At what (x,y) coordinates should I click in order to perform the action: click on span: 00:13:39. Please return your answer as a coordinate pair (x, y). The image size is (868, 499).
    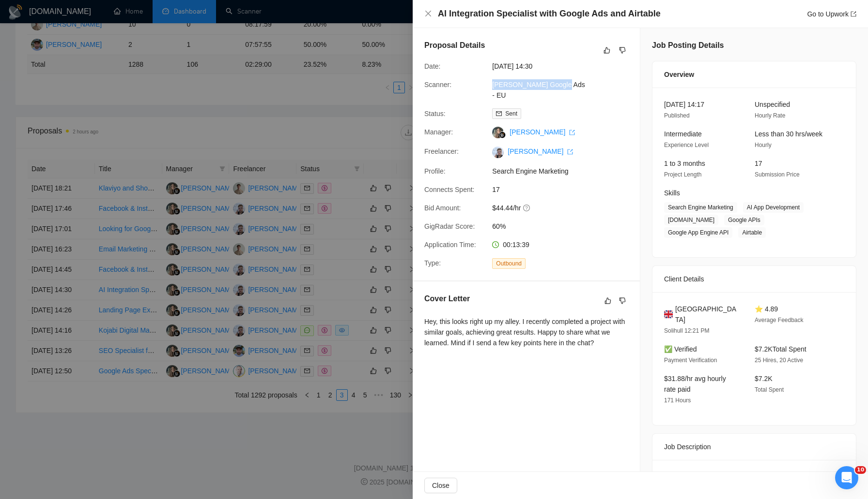
    Looking at the image, I should click on (516, 245).